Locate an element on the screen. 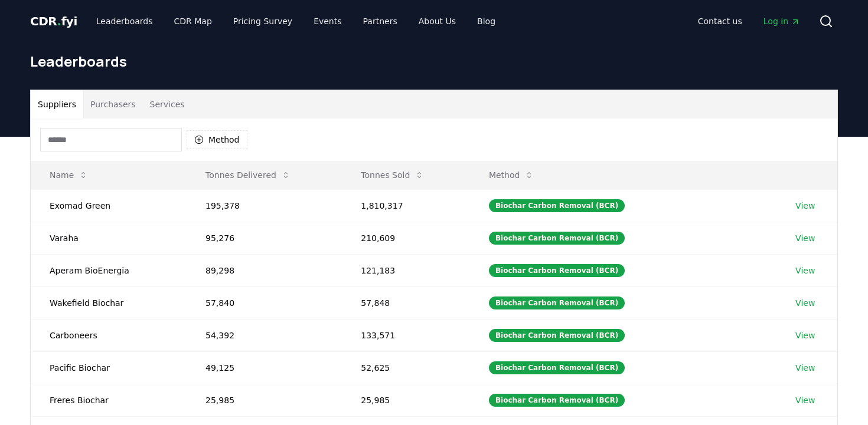  span: CDR fyi is located at coordinates (54, 21).